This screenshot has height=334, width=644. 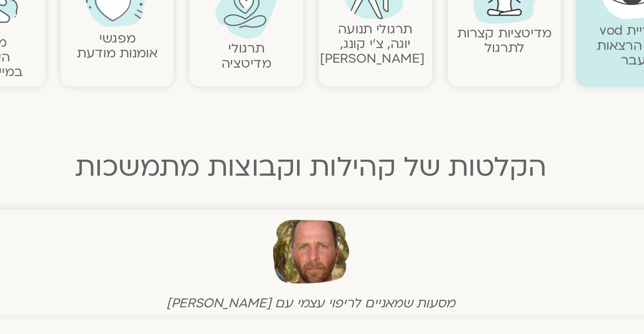 I want to click on a: מפגשיהעמקה במיינדפולנס, so click(x=137, y=80).